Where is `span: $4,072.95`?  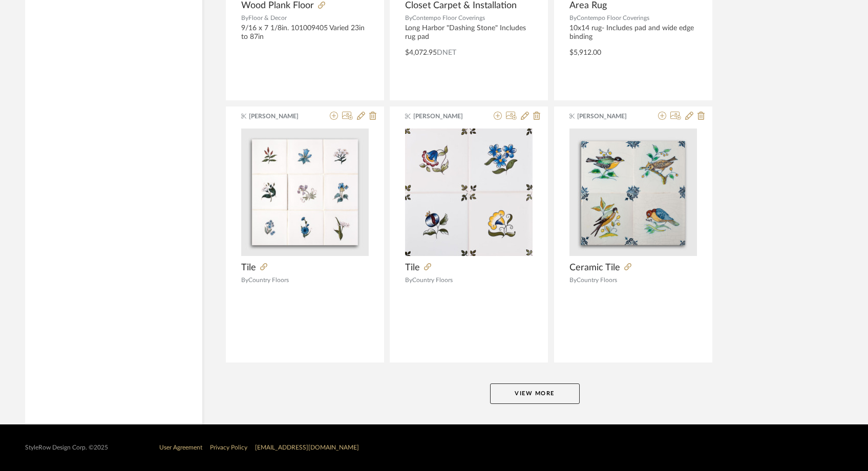 span: $4,072.95 is located at coordinates (421, 53).